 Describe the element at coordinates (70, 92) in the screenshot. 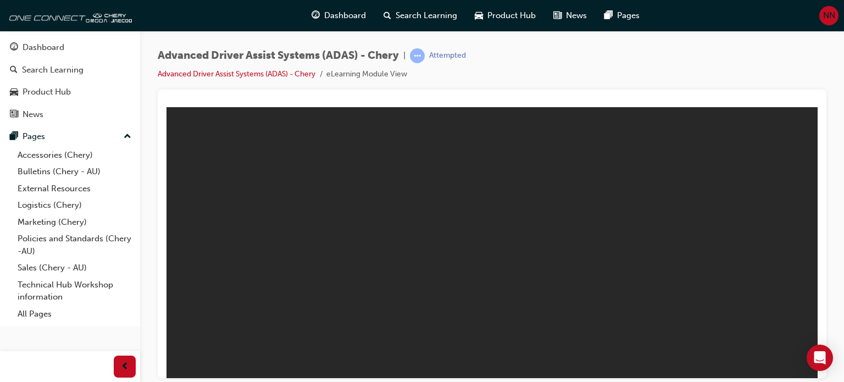

I see `a: Product Hub` at that location.